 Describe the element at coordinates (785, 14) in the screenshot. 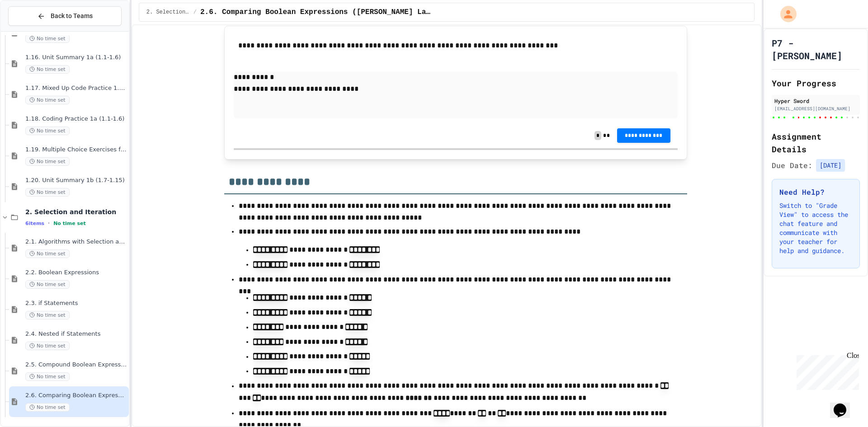

I see `div: My Account` at that location.